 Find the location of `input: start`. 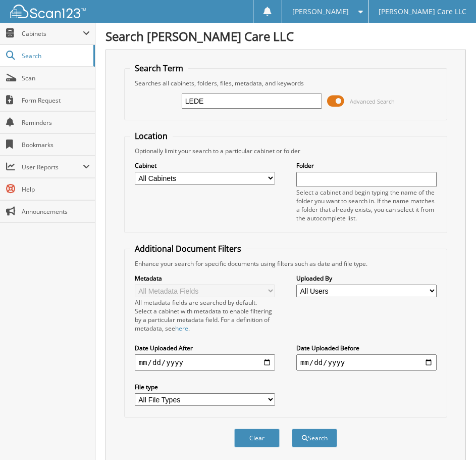

input: start is located at coordinates (205, 362).